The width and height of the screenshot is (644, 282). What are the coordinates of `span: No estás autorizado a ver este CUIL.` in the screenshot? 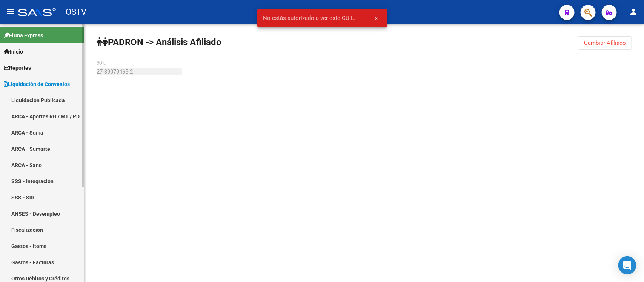 It's located at (309, 18).